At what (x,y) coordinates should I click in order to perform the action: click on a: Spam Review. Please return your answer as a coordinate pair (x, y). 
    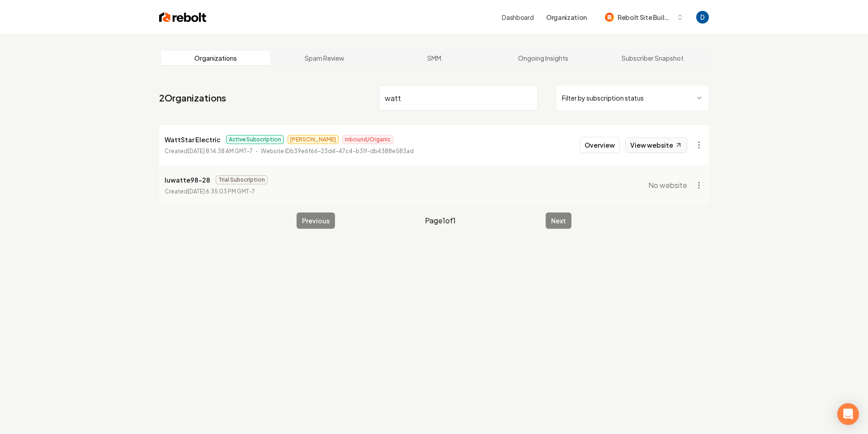
    Looking at the image, I should click on (325, 58).